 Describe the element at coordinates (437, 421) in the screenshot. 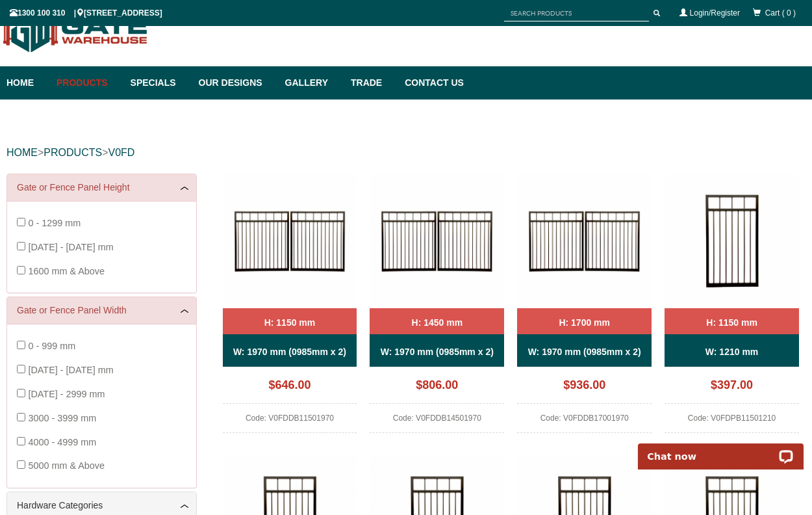

I see `div: Code: V0FDDB14501970` at that location.